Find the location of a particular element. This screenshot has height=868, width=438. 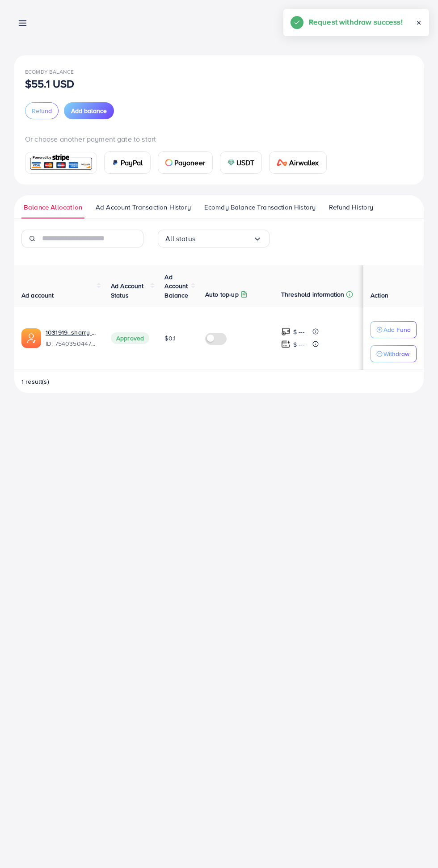

p: Auto top-up is located at coordinates (222, 295).